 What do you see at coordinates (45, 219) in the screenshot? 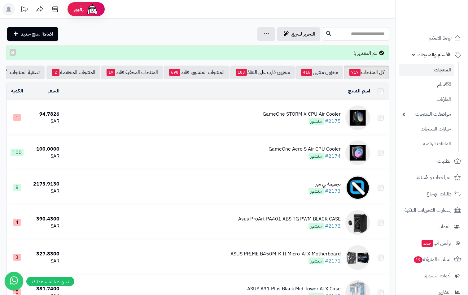
I see `div: 390.4300` at bounding box center [45, 219].